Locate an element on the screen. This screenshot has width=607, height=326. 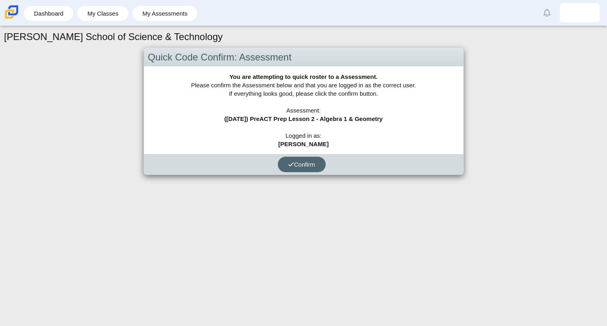
div: Please confirm the Assessment below and that you are logged in as the correct user. If everything... is located at coordinates (304, 110).